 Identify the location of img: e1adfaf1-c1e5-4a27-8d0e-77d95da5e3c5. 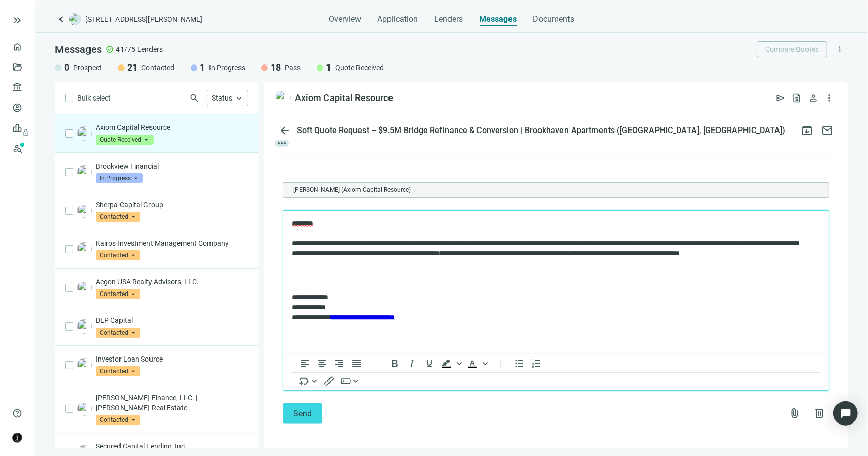
(85, 327).